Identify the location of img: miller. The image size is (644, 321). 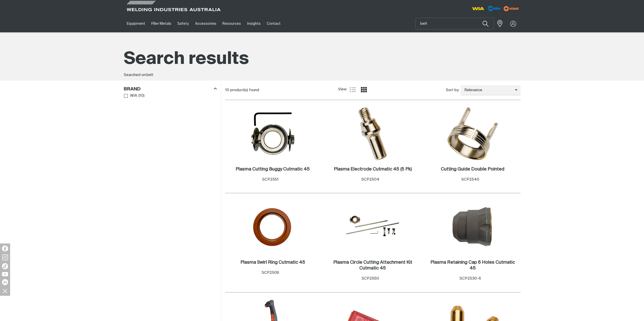
(511, 9).